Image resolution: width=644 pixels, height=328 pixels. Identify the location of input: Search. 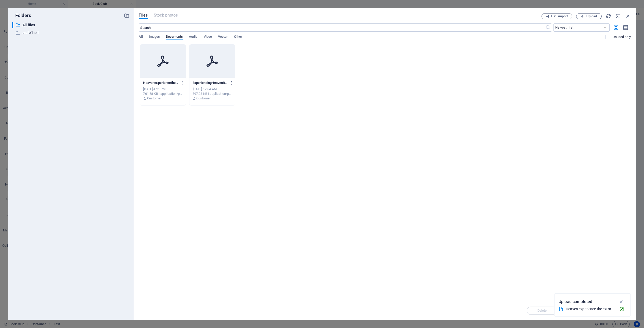
(342, 27).